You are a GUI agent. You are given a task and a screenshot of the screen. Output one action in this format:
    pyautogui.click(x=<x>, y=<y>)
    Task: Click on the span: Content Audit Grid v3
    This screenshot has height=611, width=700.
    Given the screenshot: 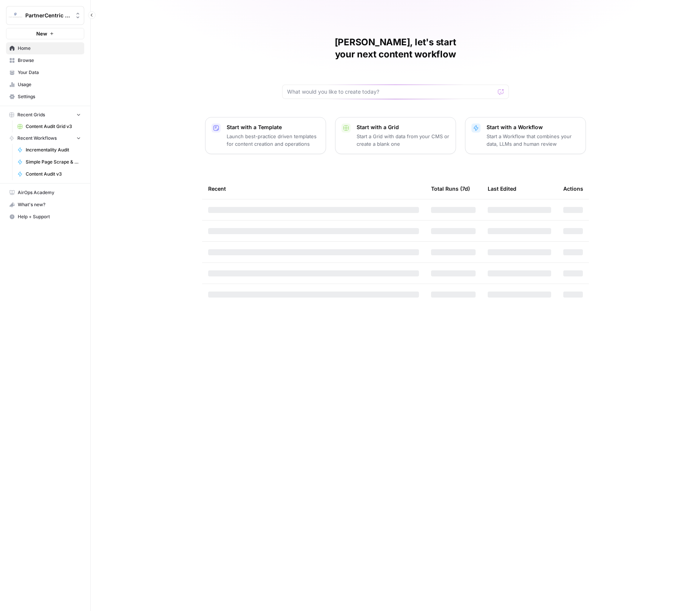 What is the action you would take?
    pyautogui.click(x=53, y=127)
    